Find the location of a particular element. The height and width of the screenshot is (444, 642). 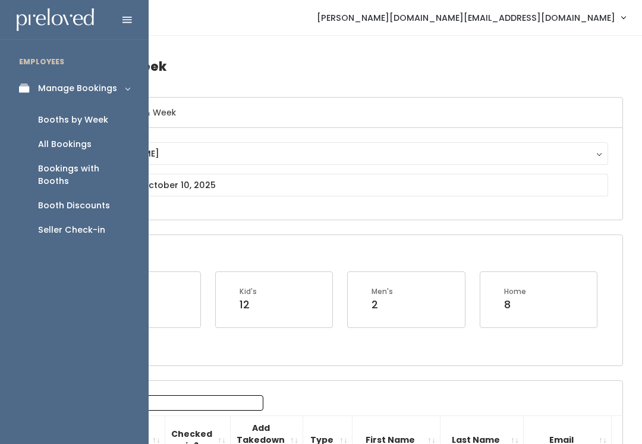

input: Search: is located at coordinates (187, 403).